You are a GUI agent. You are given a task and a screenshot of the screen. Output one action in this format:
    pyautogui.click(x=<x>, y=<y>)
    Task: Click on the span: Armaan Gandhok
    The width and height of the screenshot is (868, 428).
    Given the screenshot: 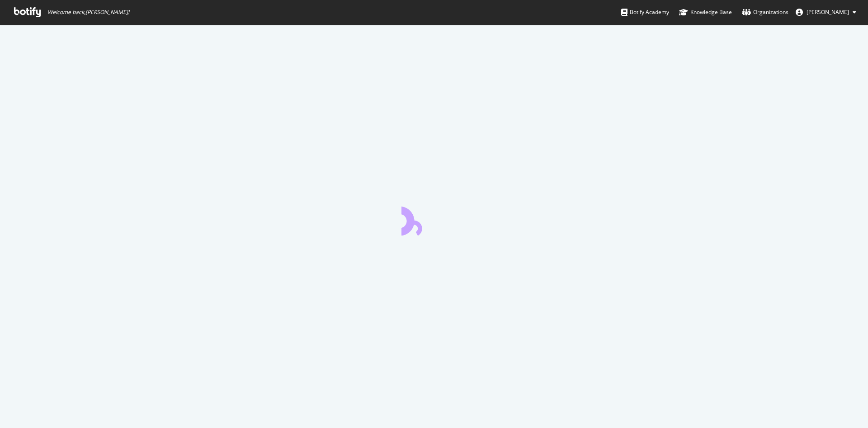 What is the action you would take?
    pyautogui.click(x=828, y=12)
    